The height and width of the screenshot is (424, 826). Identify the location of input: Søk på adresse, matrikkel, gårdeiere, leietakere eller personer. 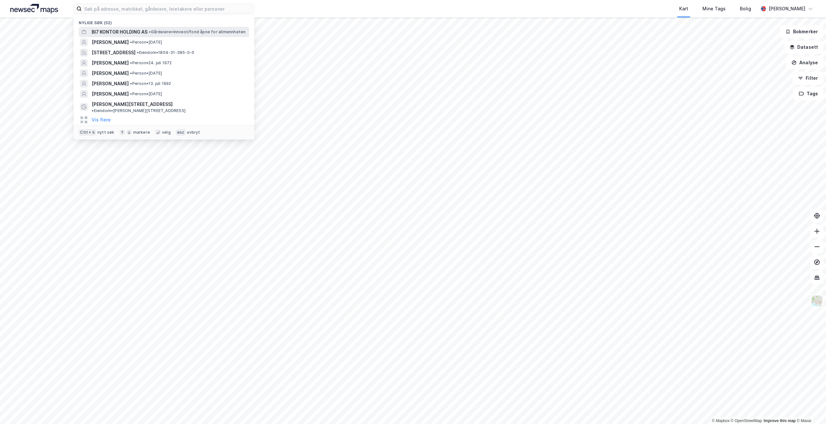
(168, 9).